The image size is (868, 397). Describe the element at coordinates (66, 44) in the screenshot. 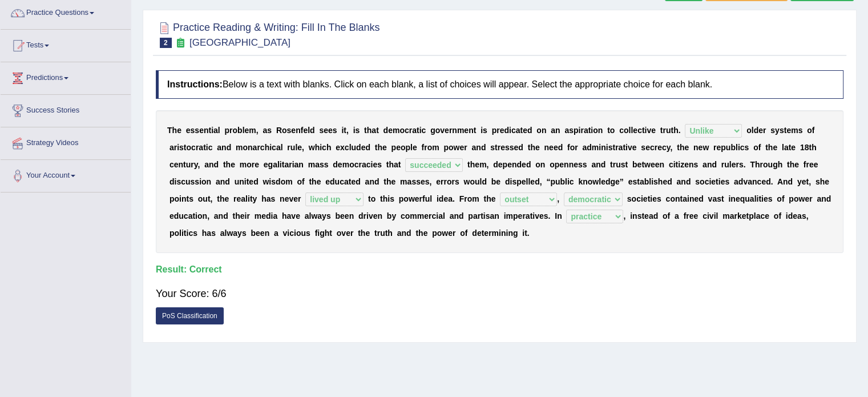

I see `a: Tests` at that location.